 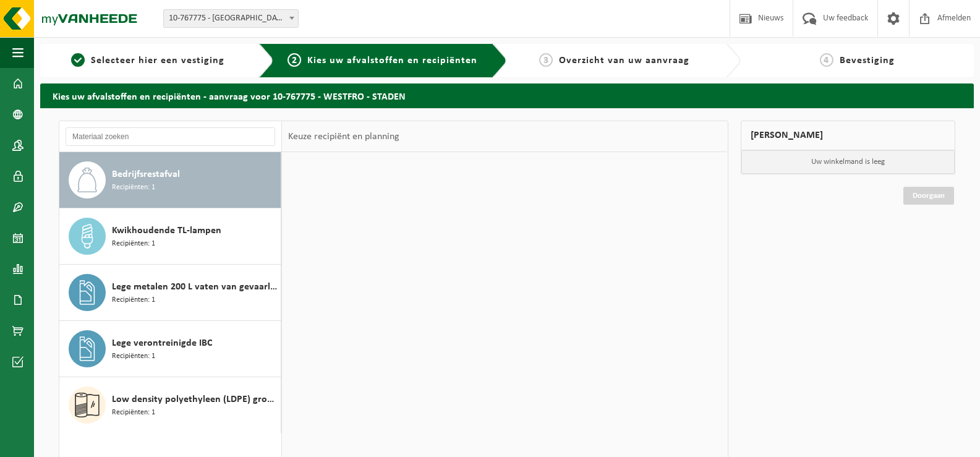 What do you see at coordinates (294, 60) in the screenshot?
I see `span: 2` at bounding box center [294, 60].